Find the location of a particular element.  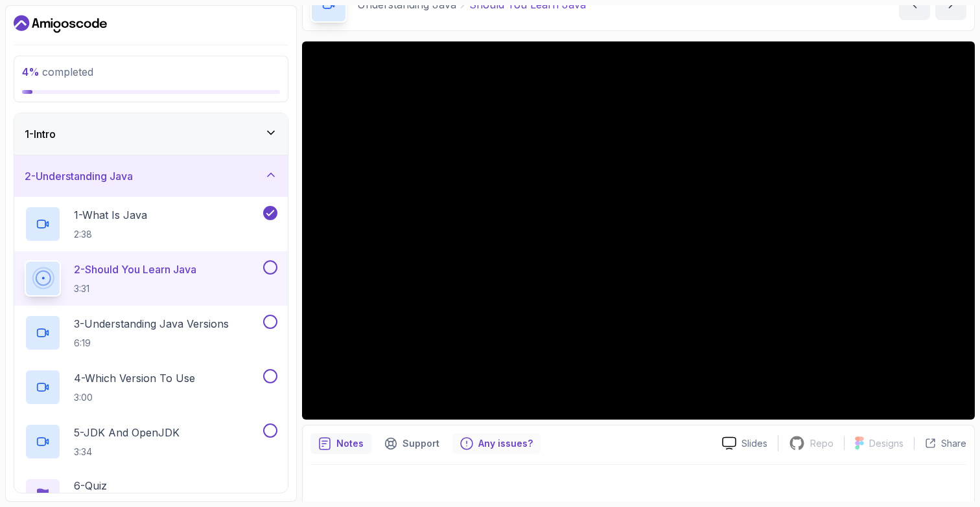

button: Share is located at coordinates (940, 444).